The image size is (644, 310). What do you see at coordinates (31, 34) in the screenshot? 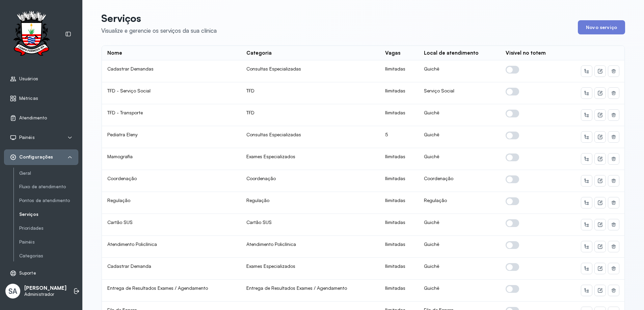
I see `img: Logotipo do estabelecimento` at bounding box center [31, 34].